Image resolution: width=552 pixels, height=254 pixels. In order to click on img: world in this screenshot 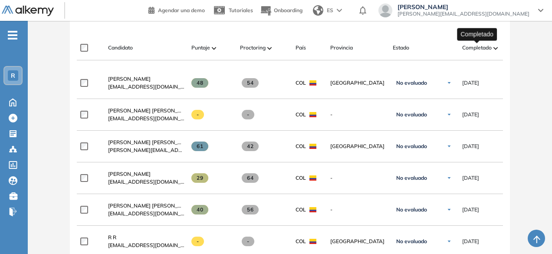, I will do `click(318, 10)`.